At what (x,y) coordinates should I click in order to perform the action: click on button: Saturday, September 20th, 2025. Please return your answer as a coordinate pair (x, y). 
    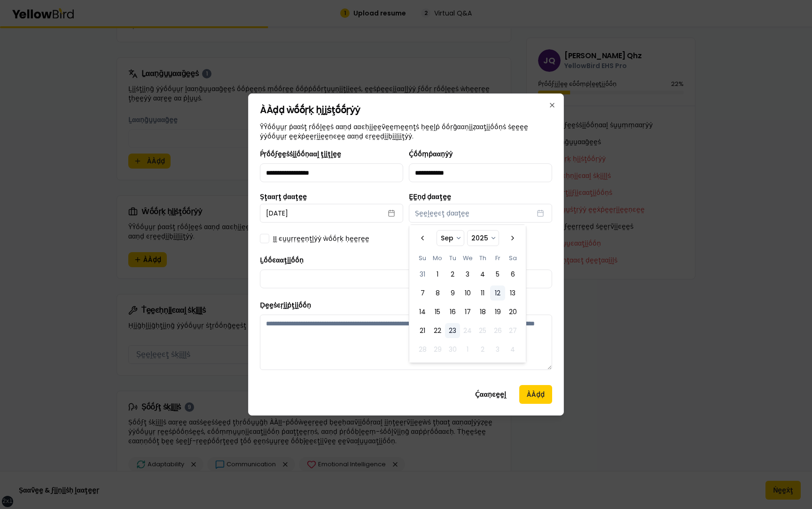
    Looking at the image, I should click on (512, 312).